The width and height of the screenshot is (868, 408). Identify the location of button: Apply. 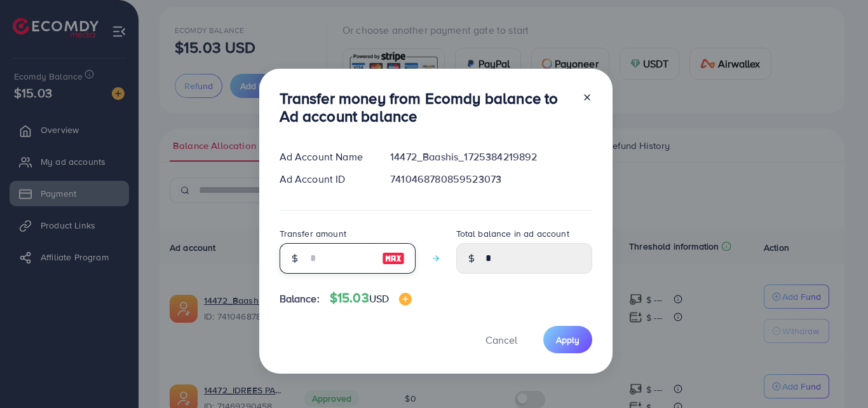
(567, 339).